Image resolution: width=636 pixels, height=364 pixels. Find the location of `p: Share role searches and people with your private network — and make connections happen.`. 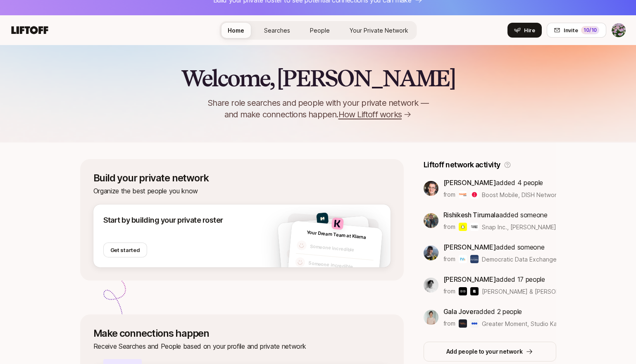

p: Share role searches and people with your private network — and make connections happen. is located at coordinates (318, 108).